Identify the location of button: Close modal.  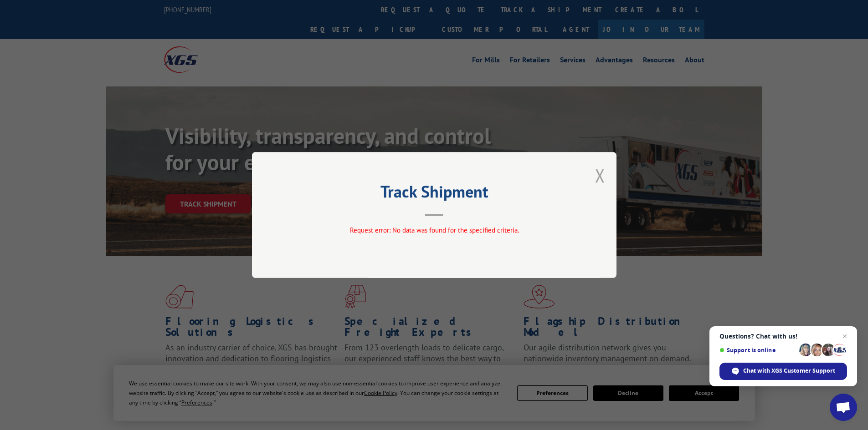
(600, 175).